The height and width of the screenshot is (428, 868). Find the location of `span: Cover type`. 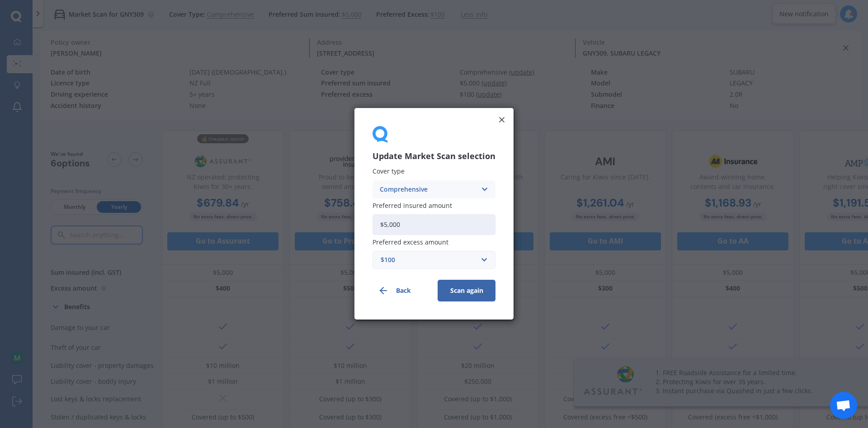

span: Cover type is located at coordinates (388, 171).